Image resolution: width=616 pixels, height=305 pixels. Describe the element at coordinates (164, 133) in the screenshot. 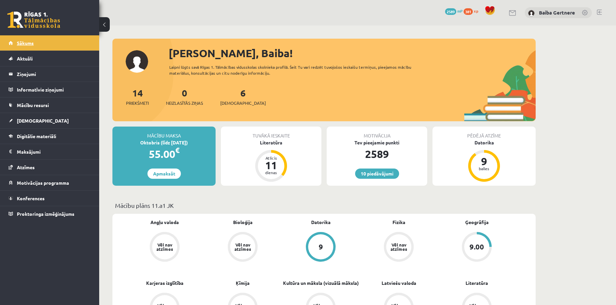

I see `div: Mācību maksa` at that location.